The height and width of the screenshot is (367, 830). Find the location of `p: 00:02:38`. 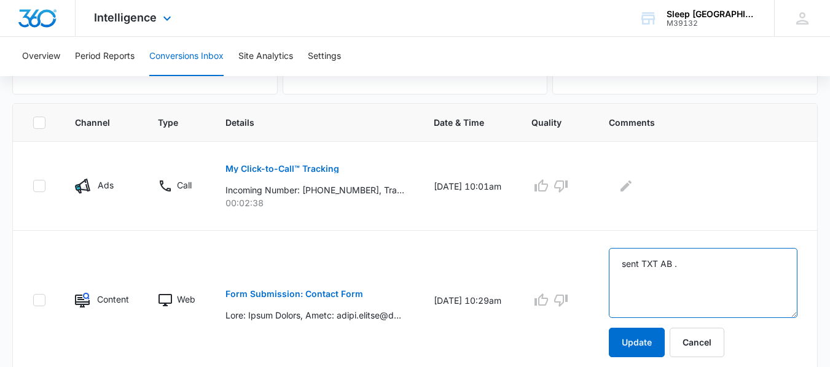

p: 00:02:38 is located at coordinates (314, 203).